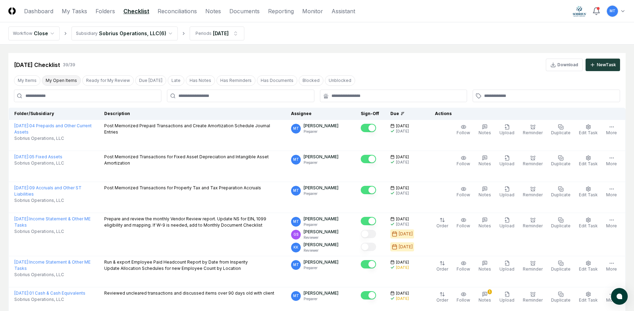 This screenshot has width=634, height=311. What do you see at coordinates (192, 222) in the screenshot?
I see `p: Prepare and review the monthly Vendor Review report. Update NS for EIN, 1099 eligibility and mapp...` at bounding box center [192, 222].